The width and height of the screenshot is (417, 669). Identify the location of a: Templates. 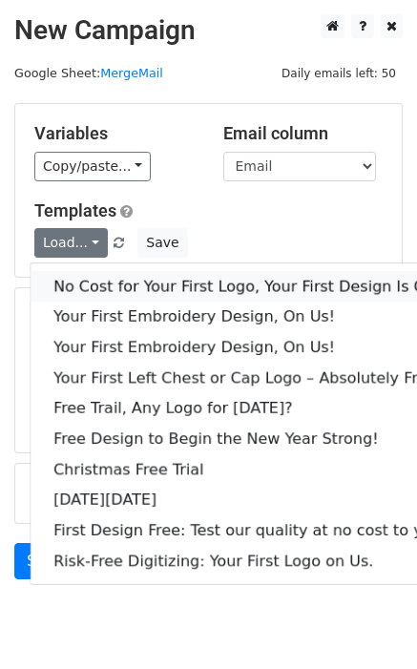
(75, 210).